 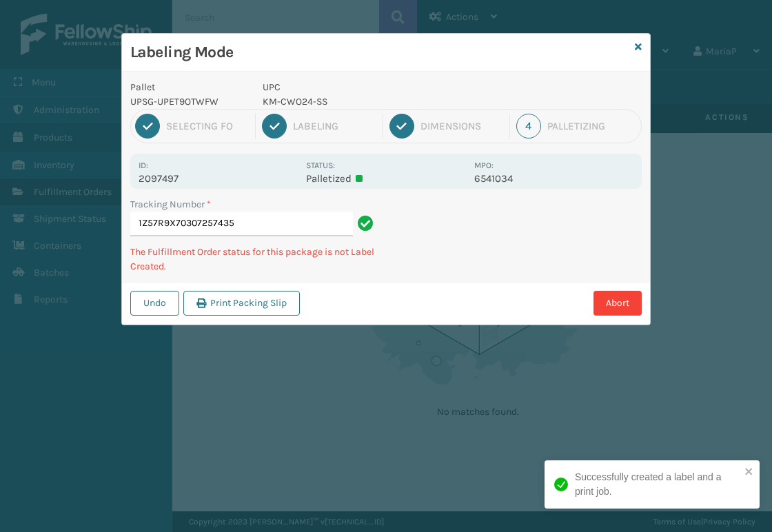 What do you see at coordinates (274, 126) in the screenshot?
I see `div: 2` at bounding box center [274, 126].